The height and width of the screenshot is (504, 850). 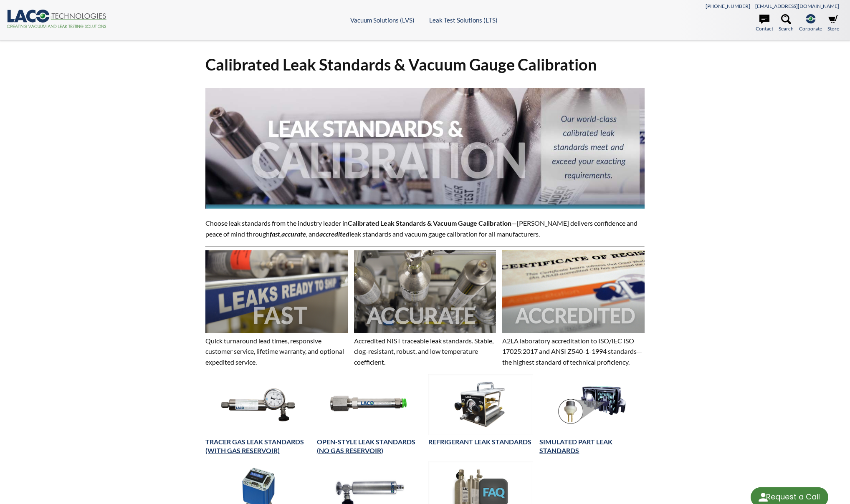 I want to click on em: fast, so click(x=275, y=233).